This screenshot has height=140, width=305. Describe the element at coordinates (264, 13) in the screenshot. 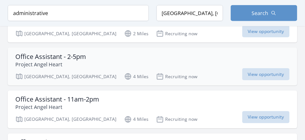

I see `button: Search` at that location.